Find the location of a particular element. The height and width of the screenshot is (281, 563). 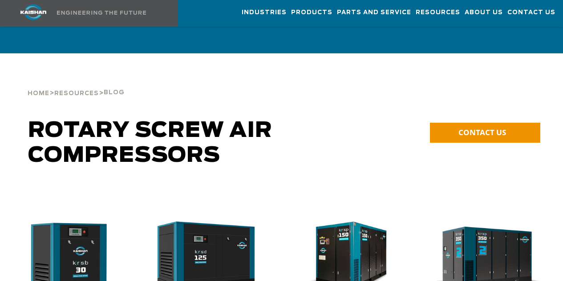

span: Parts and Service is located at coordinates (374, 12).